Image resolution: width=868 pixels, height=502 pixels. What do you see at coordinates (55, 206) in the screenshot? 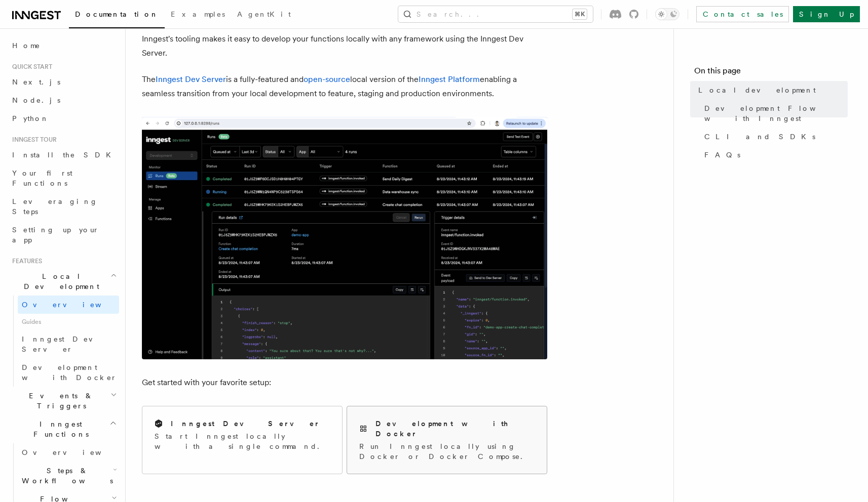
I see `span: Leveraging Steps` at bounding box center [55, 206].